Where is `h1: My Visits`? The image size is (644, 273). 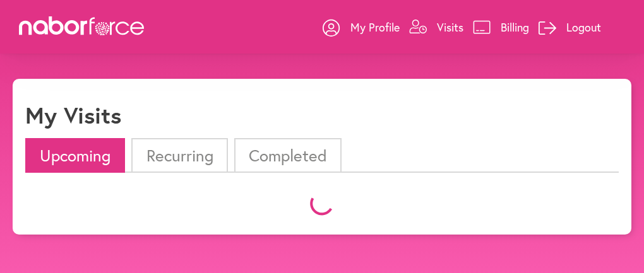 h1: My Visits is located at coordinates (73, 115).